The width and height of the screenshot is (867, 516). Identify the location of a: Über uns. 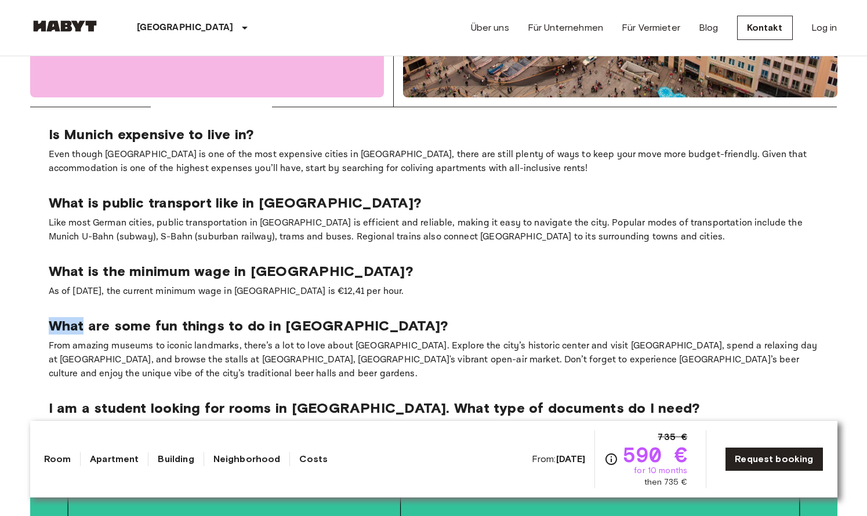
(490, 28).